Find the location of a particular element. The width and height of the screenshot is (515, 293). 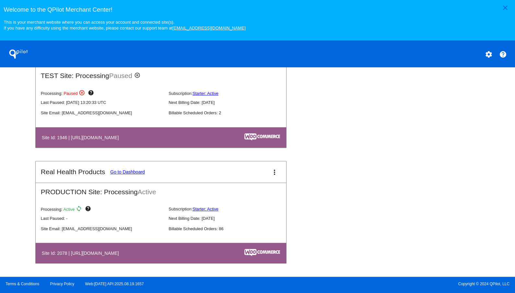

h1: QPilot is located at coordinates (18, 54).